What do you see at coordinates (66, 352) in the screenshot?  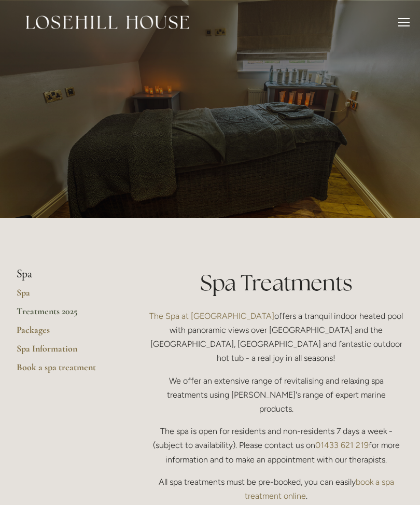 I see `a: Spa Information` at bounding box center [66, 352].